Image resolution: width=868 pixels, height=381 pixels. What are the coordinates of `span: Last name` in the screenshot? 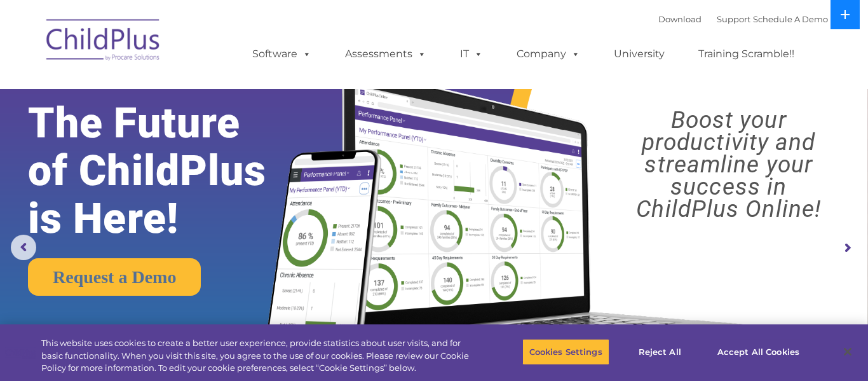 It's located at (196, 88).